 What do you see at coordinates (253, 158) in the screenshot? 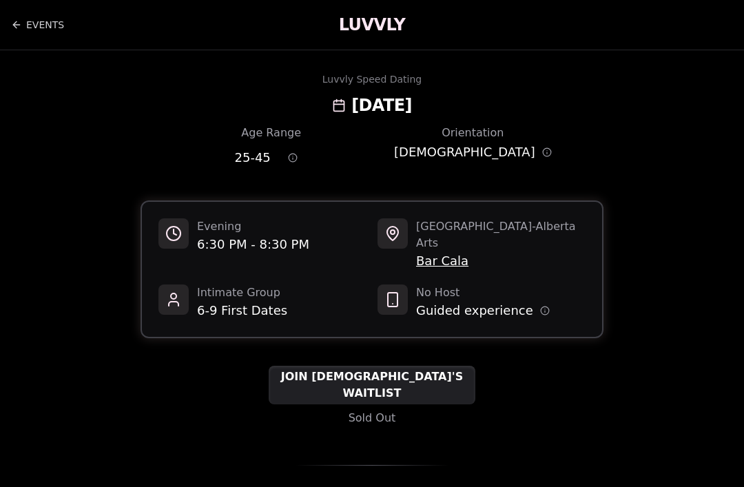
I see `span: 25 - 45` at bounding box center [253, 158].